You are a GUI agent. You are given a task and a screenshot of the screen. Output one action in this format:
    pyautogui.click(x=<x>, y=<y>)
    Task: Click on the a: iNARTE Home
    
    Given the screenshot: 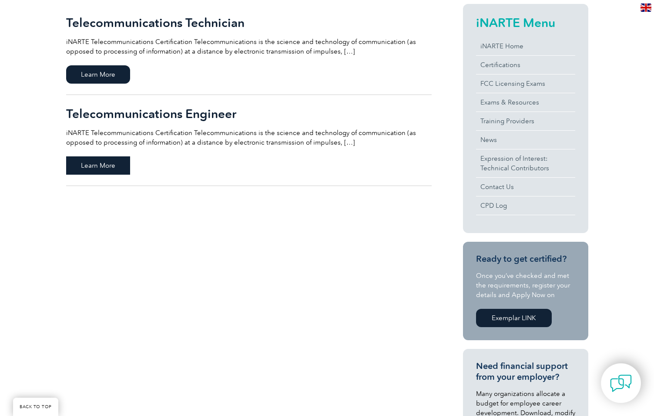 What is the action you would take?
    pyautogui.click(x=526, y=46)
    